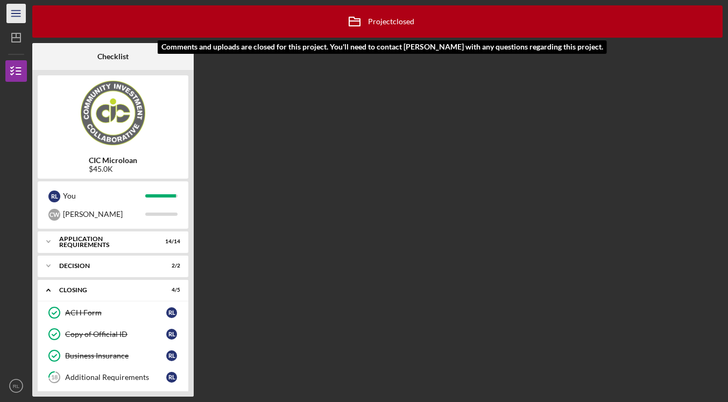 The width and height of the screenshot is (728, 402). Describe the element at coordinates (116, 356) in the screenshot. I see `div: Business Insurance` at that location.